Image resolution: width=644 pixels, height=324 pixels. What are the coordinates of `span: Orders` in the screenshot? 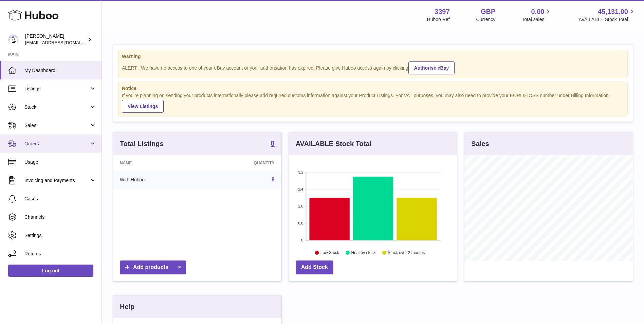 It's located at (56, 143).